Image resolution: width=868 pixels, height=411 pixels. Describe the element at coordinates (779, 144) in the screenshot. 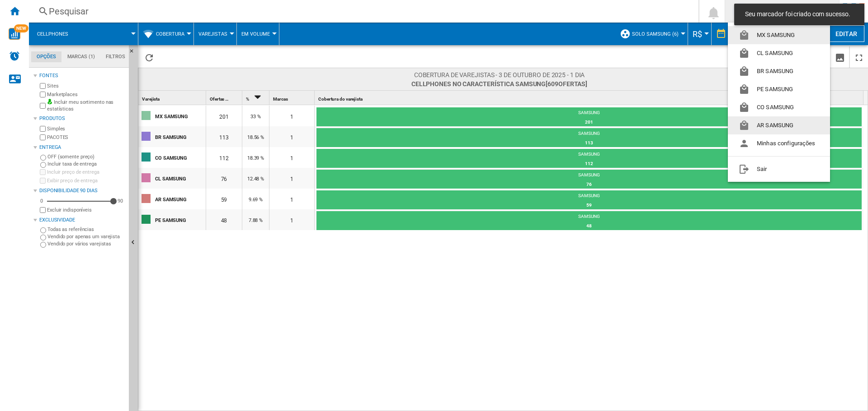

I see `md-menu-item: Minhas configurações` at that location.